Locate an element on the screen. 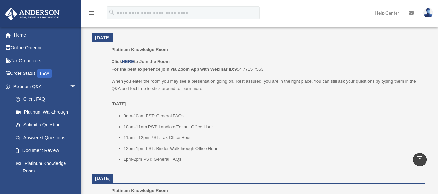  a: Home is located at coordinates (45, 35).